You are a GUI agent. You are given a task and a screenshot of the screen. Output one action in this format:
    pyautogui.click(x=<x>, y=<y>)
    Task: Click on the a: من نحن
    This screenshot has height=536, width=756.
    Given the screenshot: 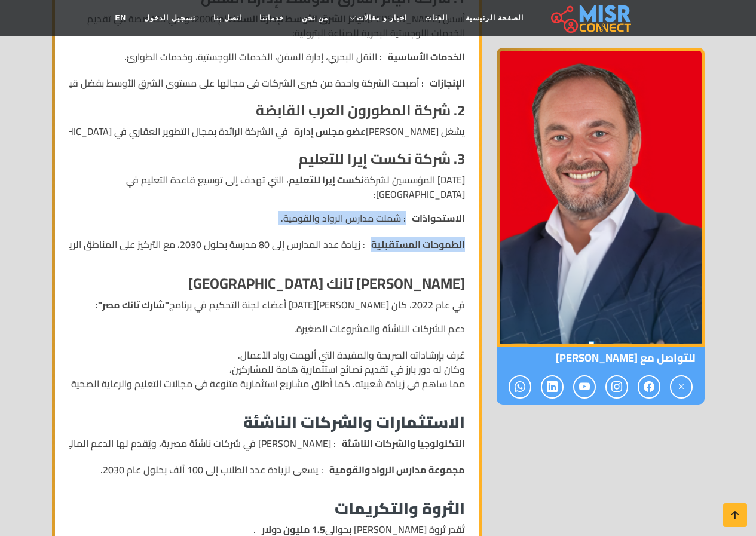 What is the action you would take?
    pyautogui.click(x=315, y=18)
    